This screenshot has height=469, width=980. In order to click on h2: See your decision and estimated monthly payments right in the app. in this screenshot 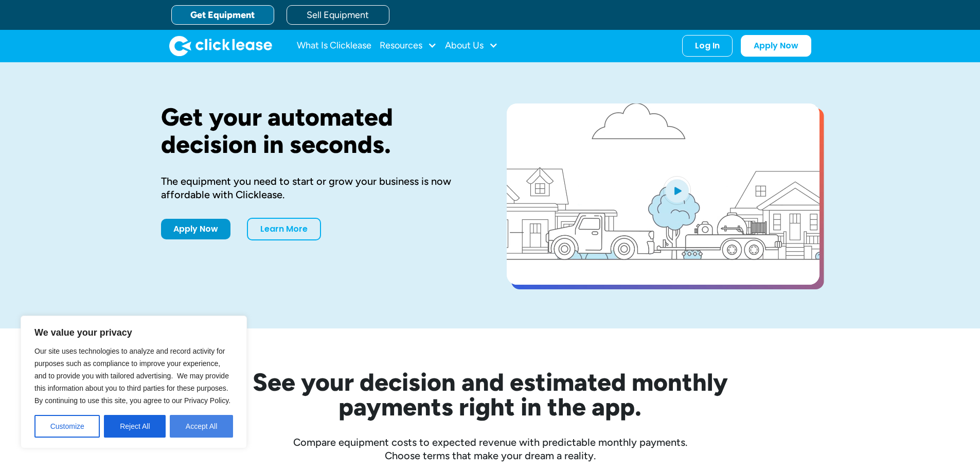, I will do `click(490, 394)`.